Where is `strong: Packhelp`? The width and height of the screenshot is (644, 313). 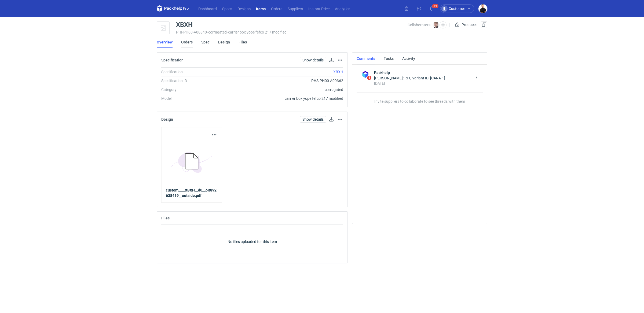
strong: Packhelp is located at coordinates (423, 72).